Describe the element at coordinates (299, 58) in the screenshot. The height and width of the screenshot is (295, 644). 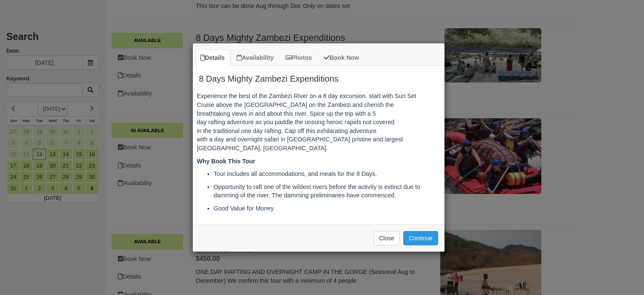
I see `a: Photos` at that location.